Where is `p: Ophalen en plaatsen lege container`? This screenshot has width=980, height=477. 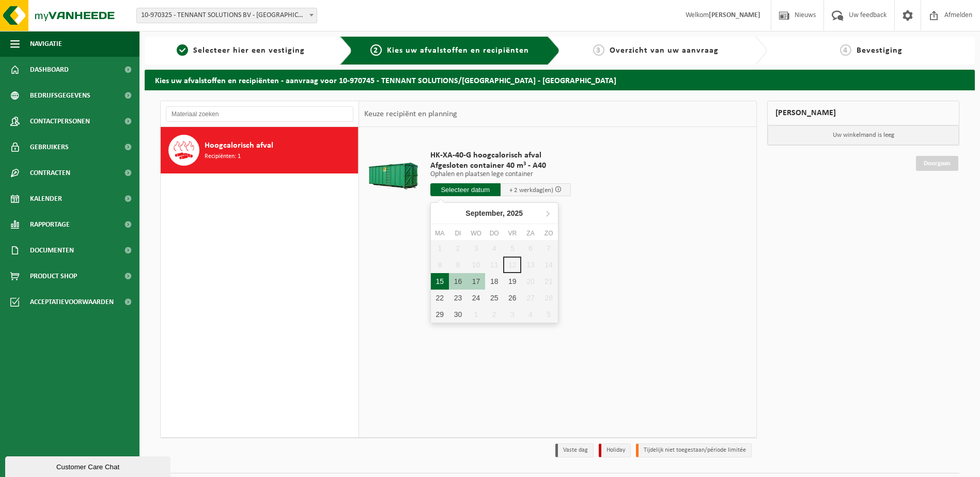
p: Ophalen en plaatsen lege container is located at coordinates (501, 175).